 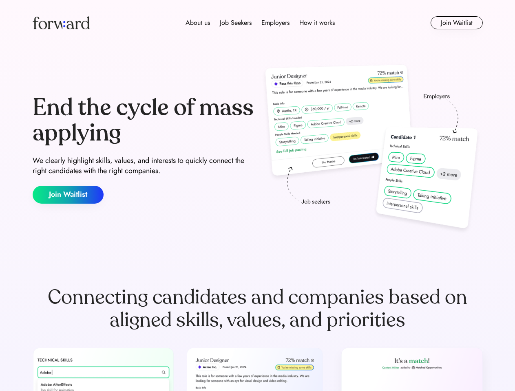 I want to click on div: Connecting candidates and companies based on aligned skills, values, and priorities, so click(x=257, y=309).